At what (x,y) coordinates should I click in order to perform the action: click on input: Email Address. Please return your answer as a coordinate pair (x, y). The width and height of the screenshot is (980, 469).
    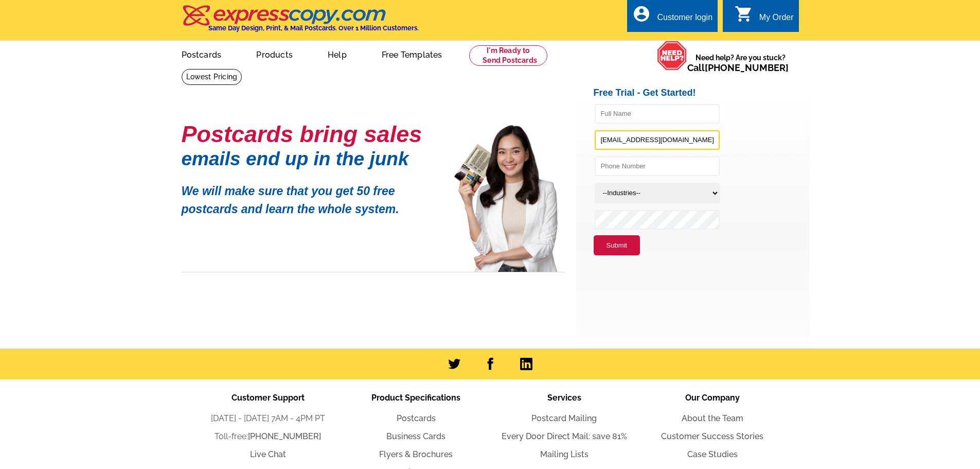
    Looking at the image, I should click on (657, 140).